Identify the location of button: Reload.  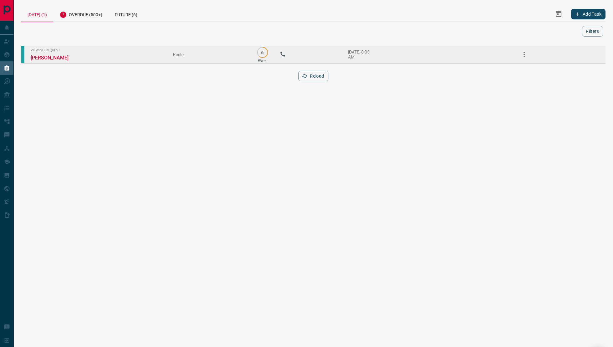
(313, 76).